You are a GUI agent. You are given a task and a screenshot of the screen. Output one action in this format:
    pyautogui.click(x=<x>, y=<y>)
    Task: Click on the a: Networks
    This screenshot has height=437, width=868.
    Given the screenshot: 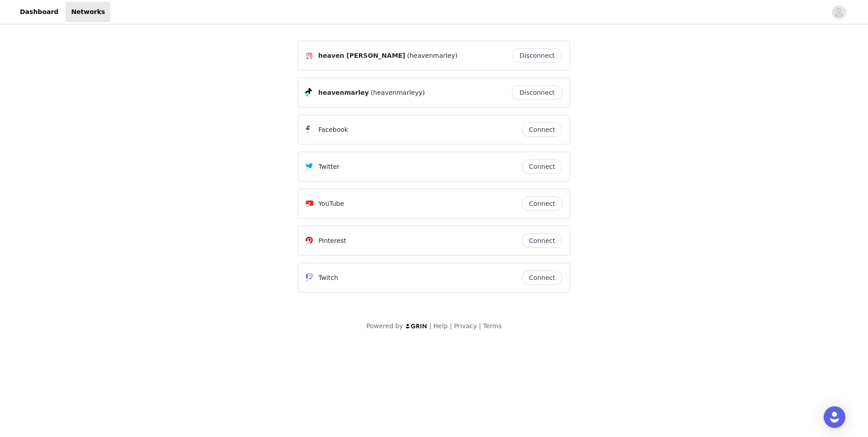 What is the action you would take?
    pyautogui.click(x=87, y=12)
    